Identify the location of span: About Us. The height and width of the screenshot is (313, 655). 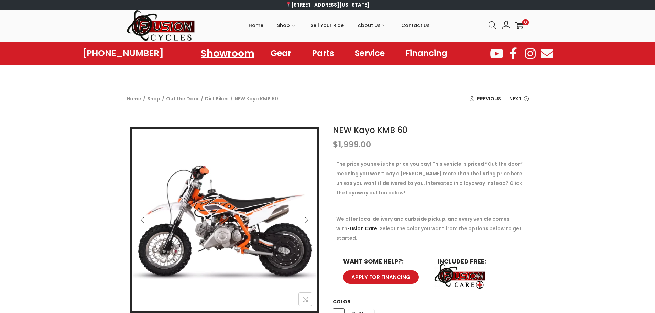
(369, 25).